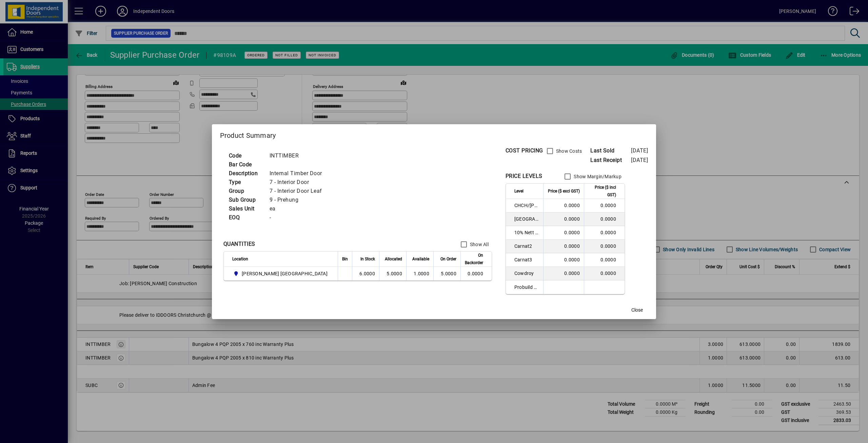  Describe the element at coordinates (393, 274) in the screenshot. I see `td: 5.0000` at that location.